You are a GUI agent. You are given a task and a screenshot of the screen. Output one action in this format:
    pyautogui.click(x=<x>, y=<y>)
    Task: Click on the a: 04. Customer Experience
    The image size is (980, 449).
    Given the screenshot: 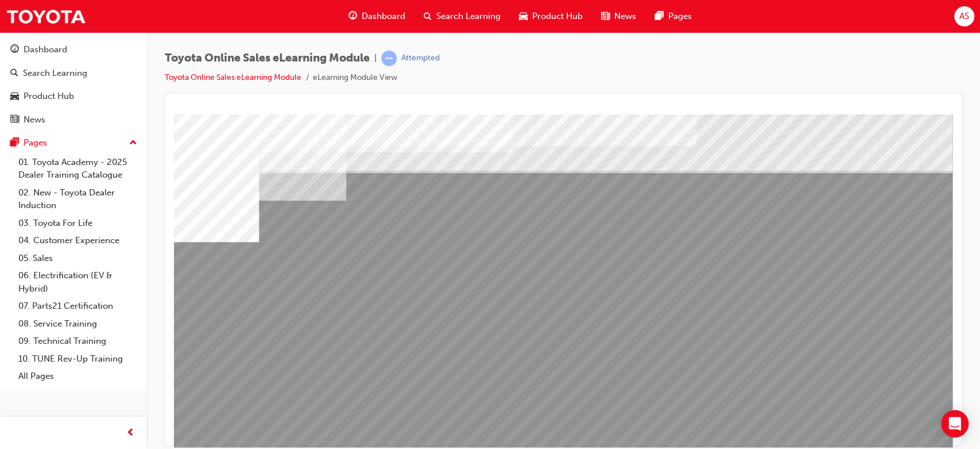 What is the action you would take?
    pyautogui.click(x=78, y=240)
    